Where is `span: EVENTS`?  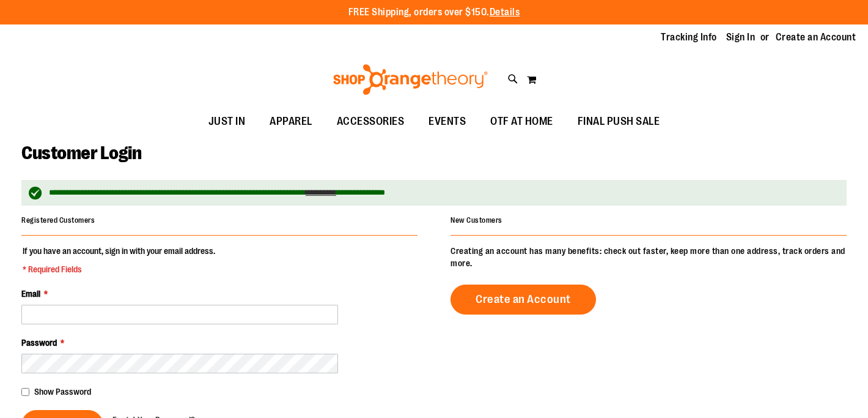 span: EVENTS is located at coordinates (447, 121).